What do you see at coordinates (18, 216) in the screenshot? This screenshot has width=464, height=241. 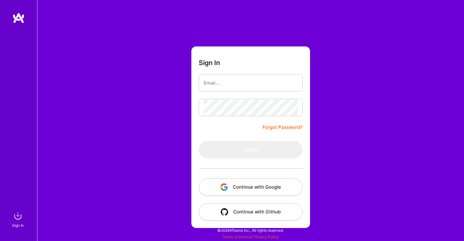 I see `img: sign in` at bounding box center [18, 216].